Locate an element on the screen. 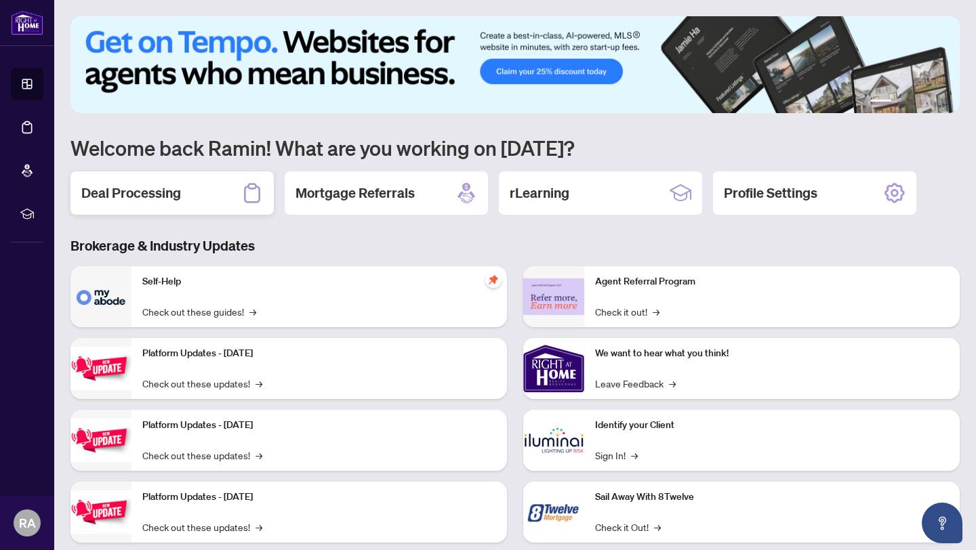  span: pushpin is located at coordinates (493, 280).